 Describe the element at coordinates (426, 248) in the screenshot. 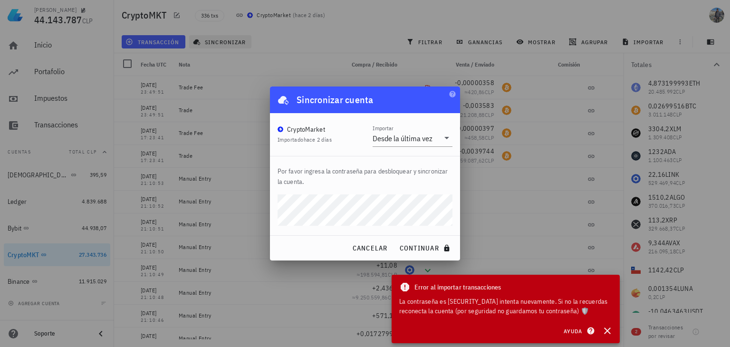

I see `span: continuar` at that location.